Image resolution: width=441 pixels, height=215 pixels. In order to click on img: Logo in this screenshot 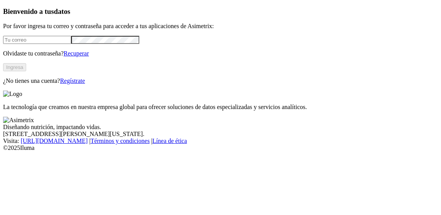, I will do `click(13, 94)`.